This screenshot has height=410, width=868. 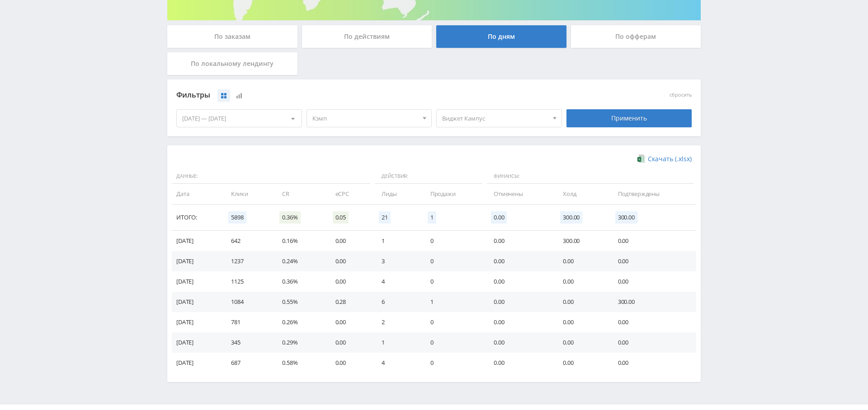 I want to click on div: По действиям, so click(x=367, y=36).